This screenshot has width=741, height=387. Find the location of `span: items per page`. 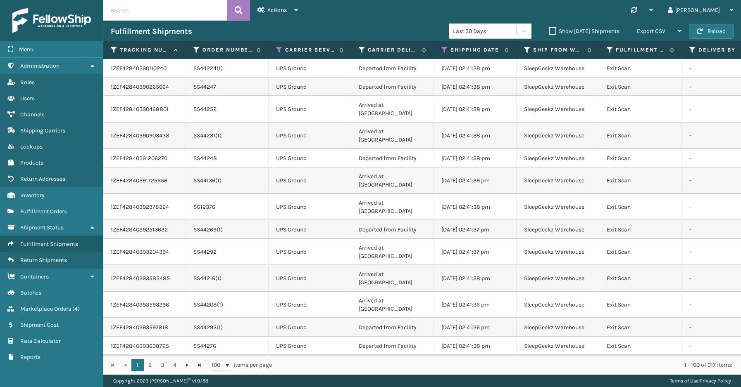

span: items per page is located at coordinates (242, 366).